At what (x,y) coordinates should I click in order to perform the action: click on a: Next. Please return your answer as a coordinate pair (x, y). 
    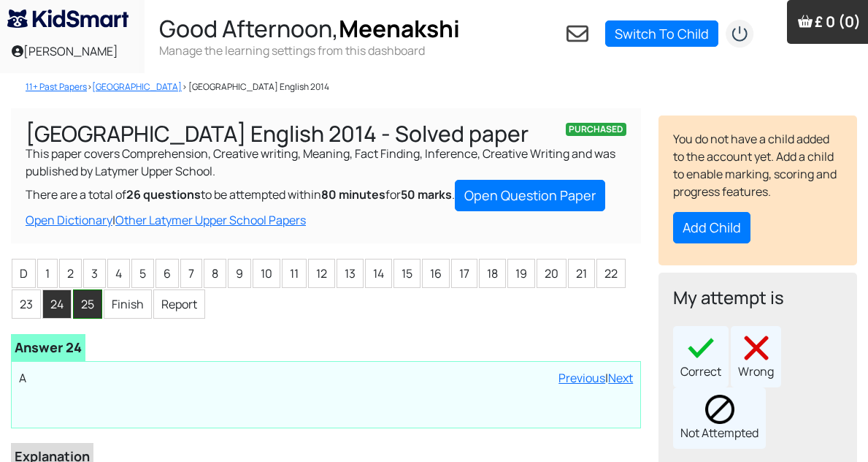
    Looking at the image, I should click on (620, 378).